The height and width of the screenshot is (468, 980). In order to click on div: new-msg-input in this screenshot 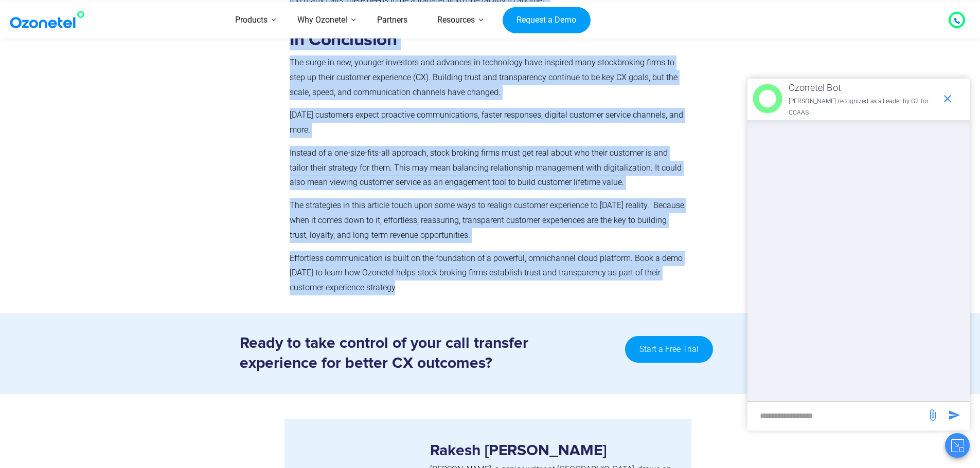, I will do `click(837, 416)`.